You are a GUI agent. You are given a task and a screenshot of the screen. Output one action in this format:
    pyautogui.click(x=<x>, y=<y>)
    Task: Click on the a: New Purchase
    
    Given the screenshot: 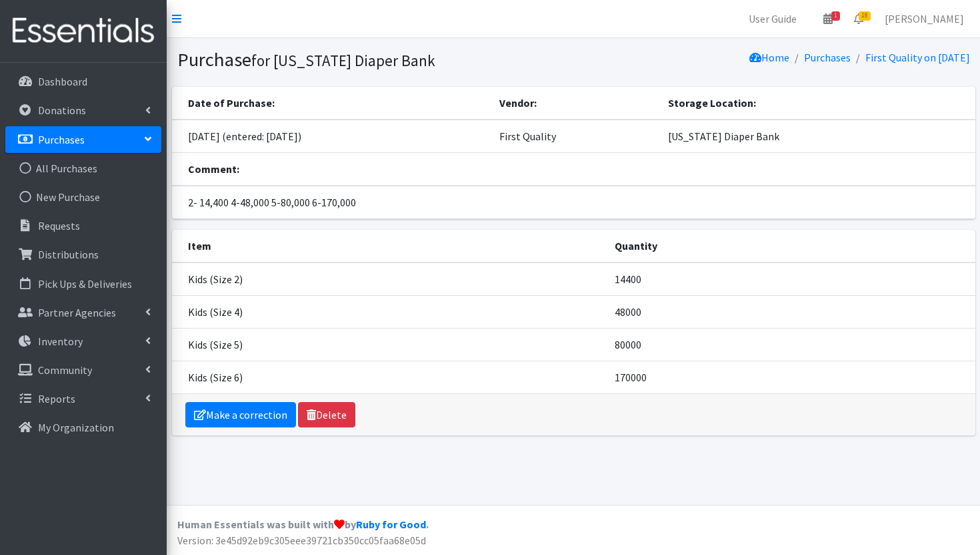 What is the action you would take?
    pyautogui.click(x=83, y=197)
    